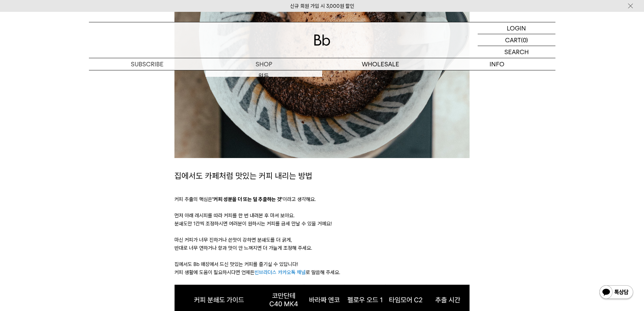  What do you see at coordinates (322, 265) in the screenshot?
I see `p: 집에서도 Bb 매장에서 드신 맛있는 커피를 즐기실 수 있답니다!` at bounding box center [322, 265].